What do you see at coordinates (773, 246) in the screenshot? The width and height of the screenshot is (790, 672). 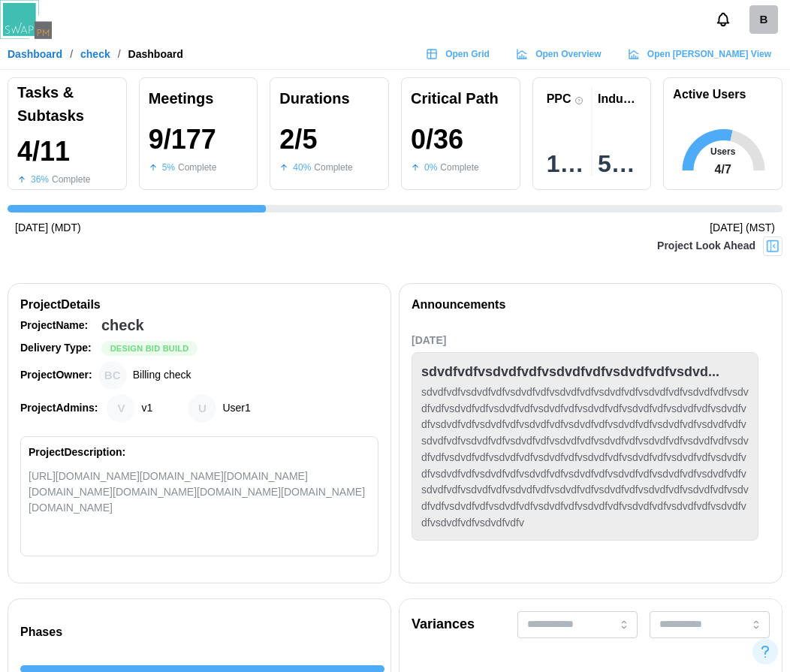 I see `img: Project Look Ahead Button` at bounding box center [773, 246].